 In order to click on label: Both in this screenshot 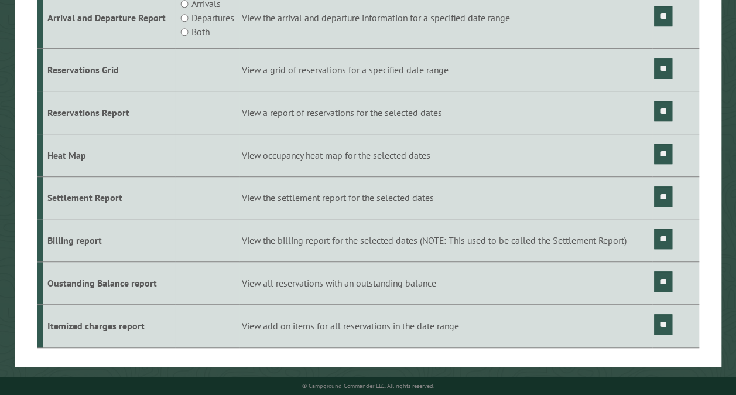, I will do `click(200, 32)`.